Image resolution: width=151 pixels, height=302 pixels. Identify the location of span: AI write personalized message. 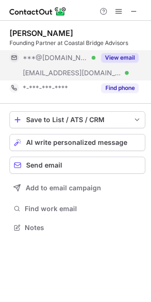
(76, 143).